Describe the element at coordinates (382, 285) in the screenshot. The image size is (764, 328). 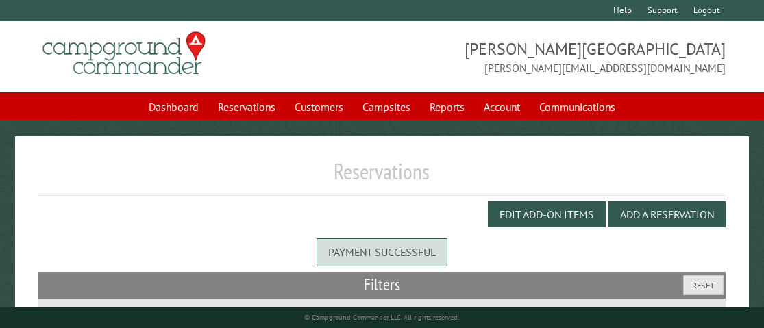
I see `h2: Filters` at that location.